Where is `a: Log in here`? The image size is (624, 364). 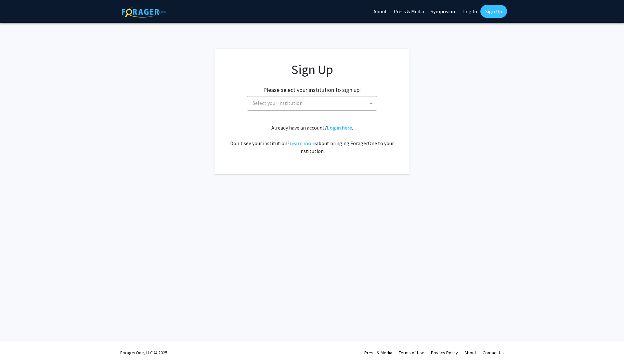 a: Log in here is located at coordinates (339, 128).